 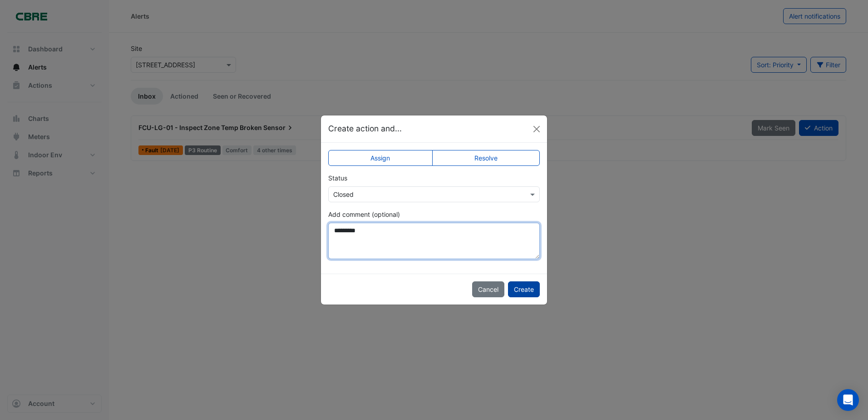 I want to click on label: Add comment (optional), so click(x=364, y=214).